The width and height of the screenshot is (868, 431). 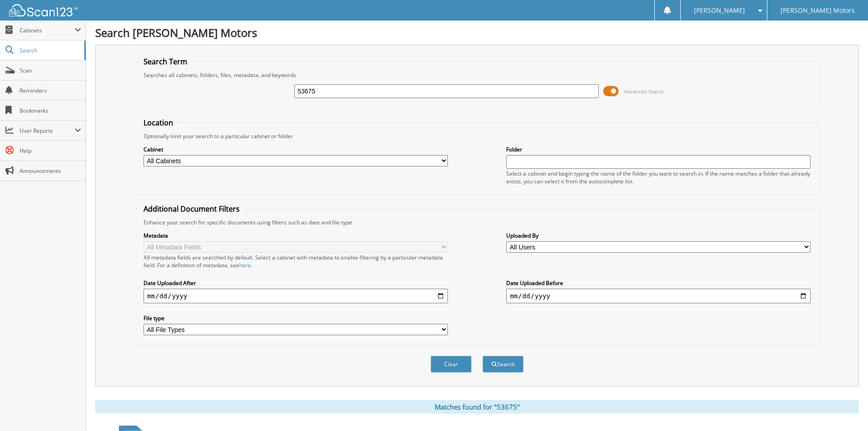 What do you see at coordinates (658, 296) in the screenshot?
I see `input: end` at bounding box center [658, 296].